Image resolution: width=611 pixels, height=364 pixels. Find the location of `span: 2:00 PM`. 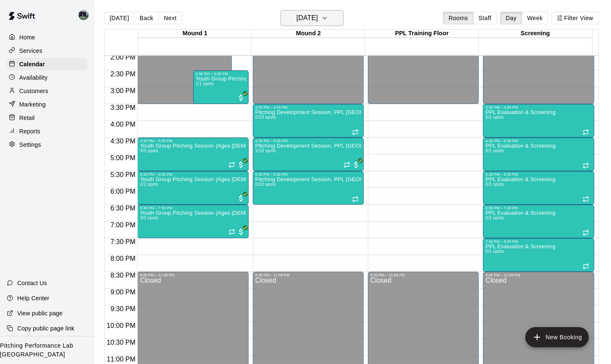

span: 2:00 PM is located at coordinates (123, 57).